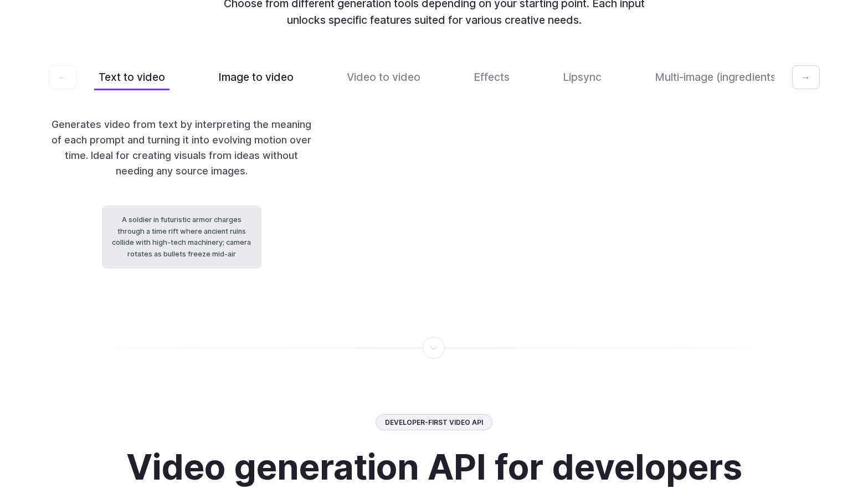  Describe the element at coordinates (434, 422) in the screenshot. I see `div: Developer-first video API` at that location.